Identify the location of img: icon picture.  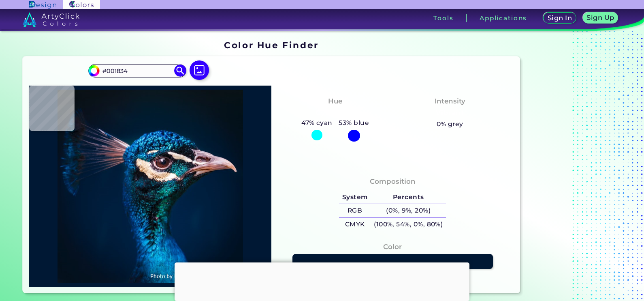
(199, 70).